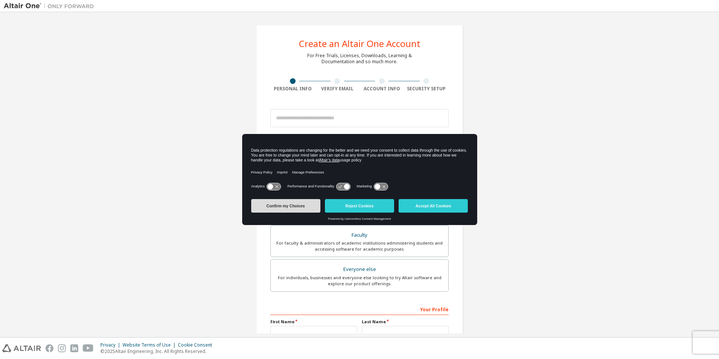 This screenshot has height=359, width=719. What do you see at coordinates (360, 246) in the screenshot?
I see `div: For faculty & administrators of academic institutions administering students and accessing softwa...` at bounding box center [360, 246].